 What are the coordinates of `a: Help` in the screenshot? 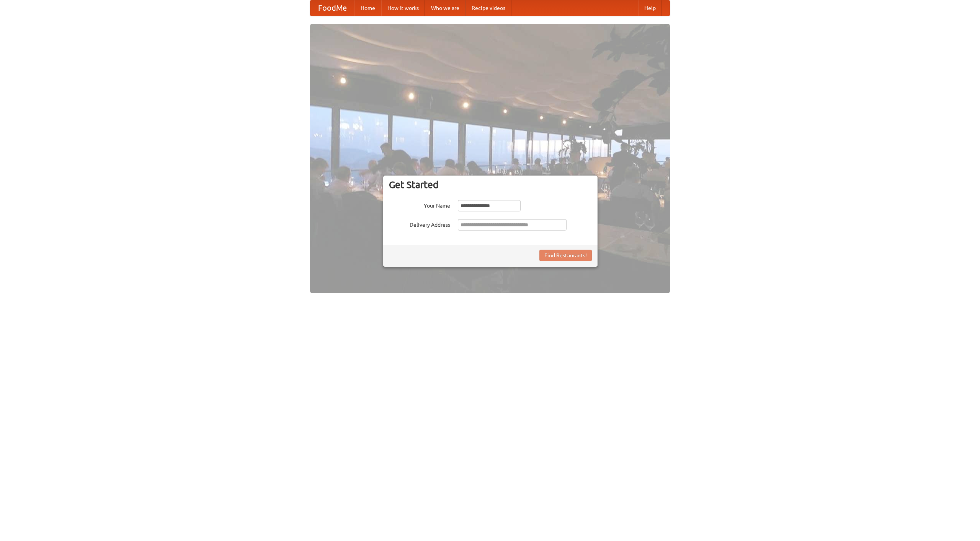 It's located at (650, 8).